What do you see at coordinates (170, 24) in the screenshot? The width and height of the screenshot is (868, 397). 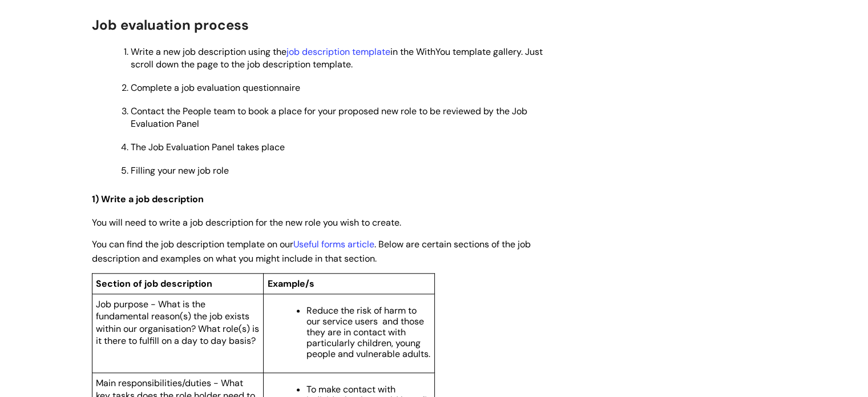 I see `span: Job evaluation process` at bounding box center [170, 24].